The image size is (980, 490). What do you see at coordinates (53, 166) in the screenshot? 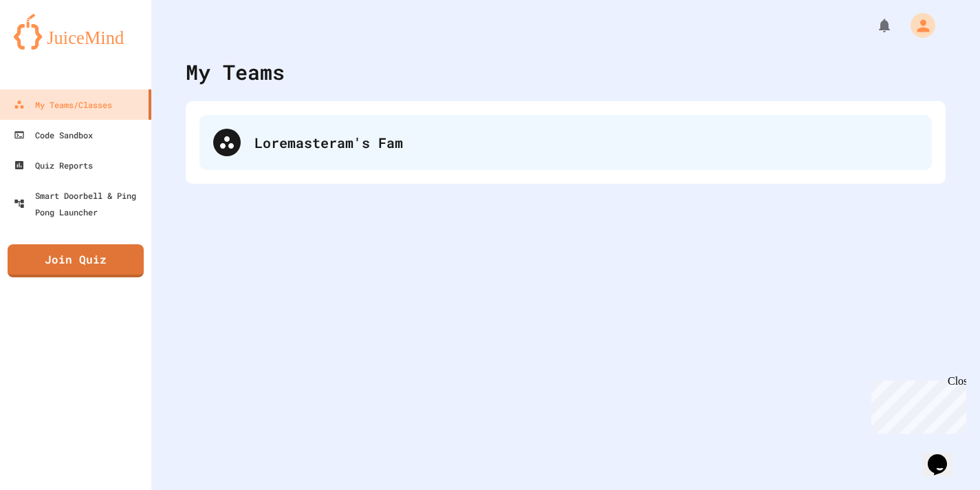
I see `div: Quiz Reports` at bounding box center [53, 166].